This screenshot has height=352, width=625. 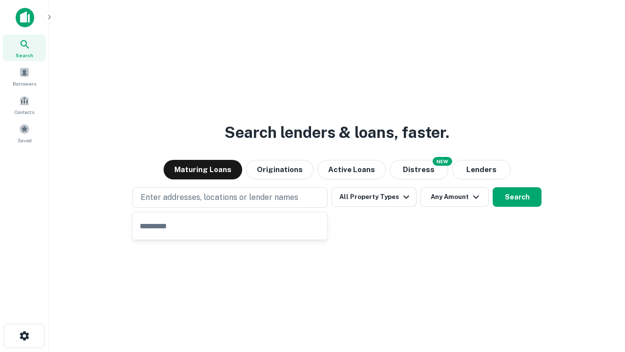 What do you see at coordinates (24, 84) in the screenshot?
I see `span: Borrowers` at bounding box center [24, 84].